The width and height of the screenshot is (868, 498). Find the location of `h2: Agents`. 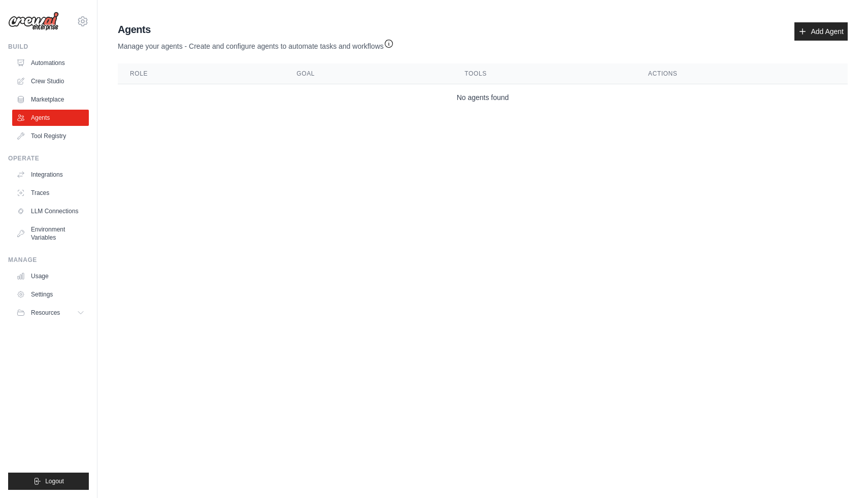

h2: Agents is located at coordinates (256, 29).